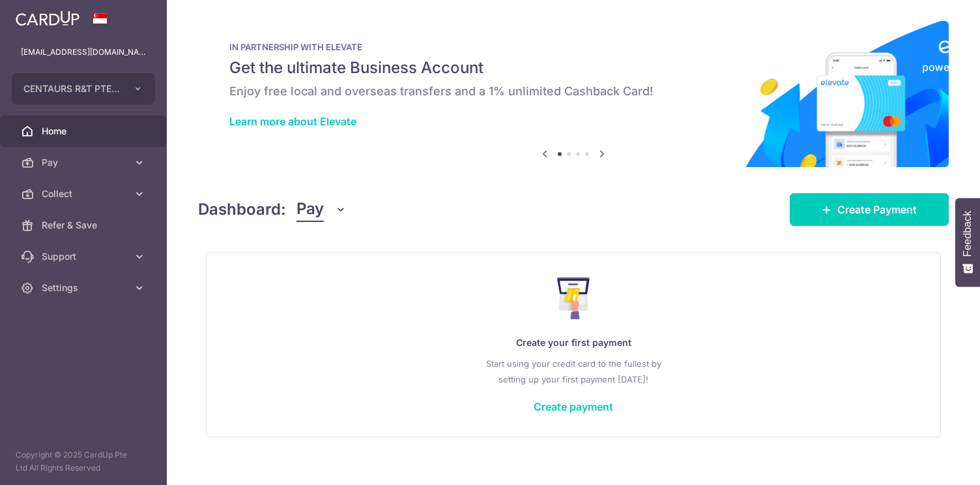 This screenshot has width=980, height=485. Describe the element at coordinates (573, 94) in the screenshot. I see `img: Renovation banner` at that location.